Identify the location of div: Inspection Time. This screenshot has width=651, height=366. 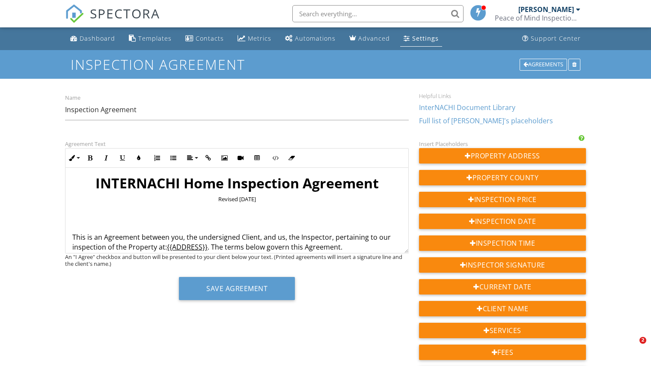
(502, 243).